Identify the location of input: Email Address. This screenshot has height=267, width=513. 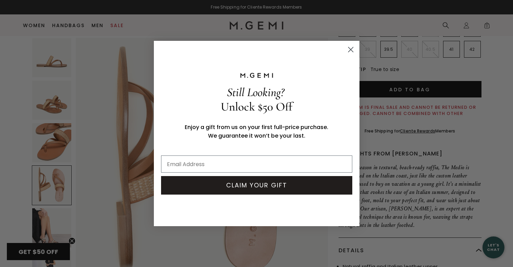
(257, 164).